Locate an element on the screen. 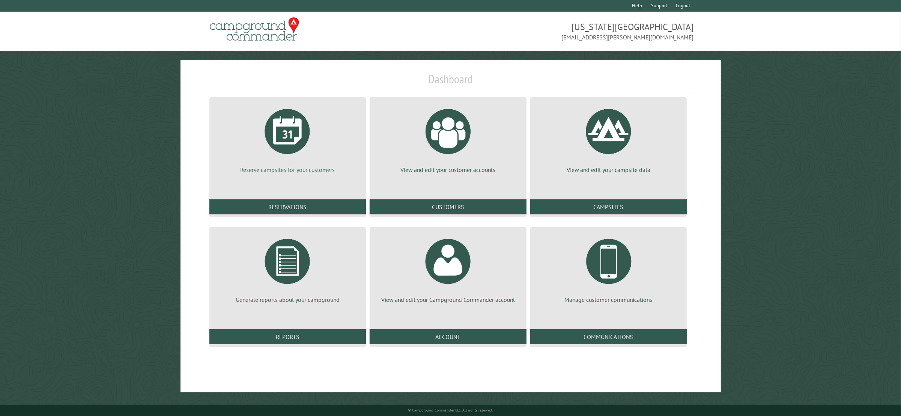 This screenshot has height=416, width=901. a: Reservations is located at coordinates (288, 207).